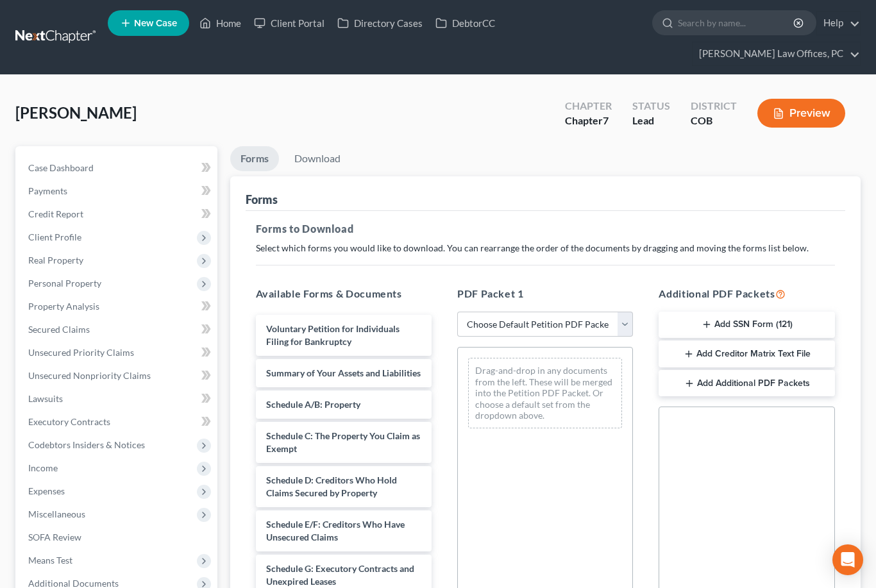  Describe the element at coordinates (332, 486) in the screenshot. I see `span: Schedule D: Creditors Who Hold Claims Secured by Property` at that location.